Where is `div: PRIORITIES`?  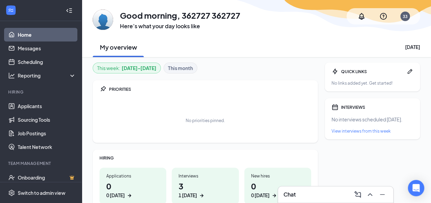
div: PRIORITIES is located at coordinates (210, 89).